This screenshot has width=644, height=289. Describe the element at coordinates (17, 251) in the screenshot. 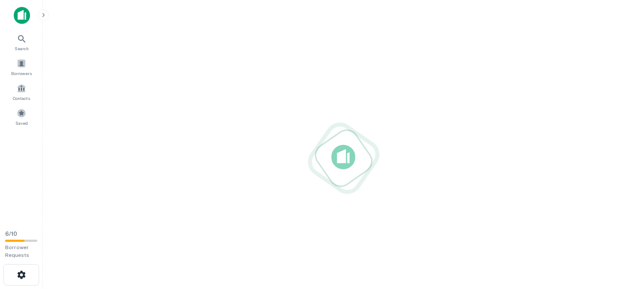

I see `span: Borrower Requests` at that location.